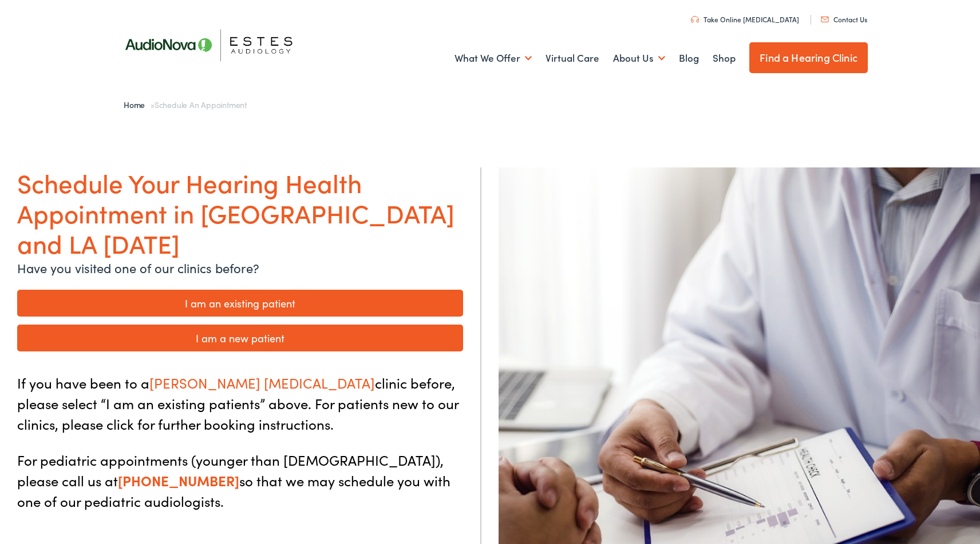 The image size is (980, 544). What do you see at coordinates (572, 59) in the screenshot?
I see `a: Virtual Care` at bounding box center [572, 59].